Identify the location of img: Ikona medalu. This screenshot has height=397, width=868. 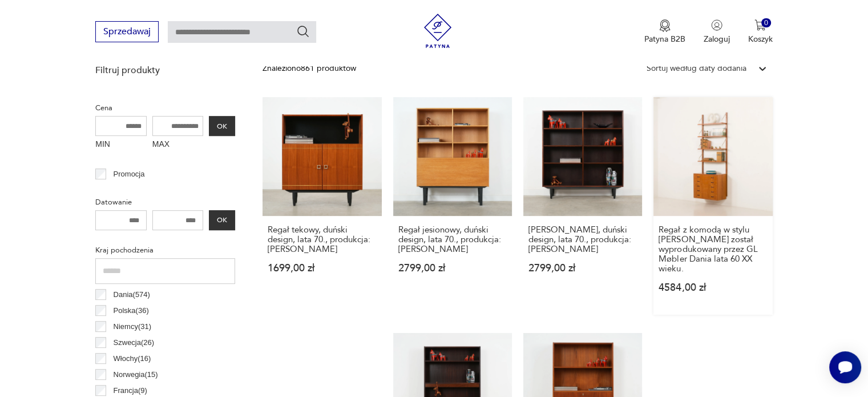
(665, 26).